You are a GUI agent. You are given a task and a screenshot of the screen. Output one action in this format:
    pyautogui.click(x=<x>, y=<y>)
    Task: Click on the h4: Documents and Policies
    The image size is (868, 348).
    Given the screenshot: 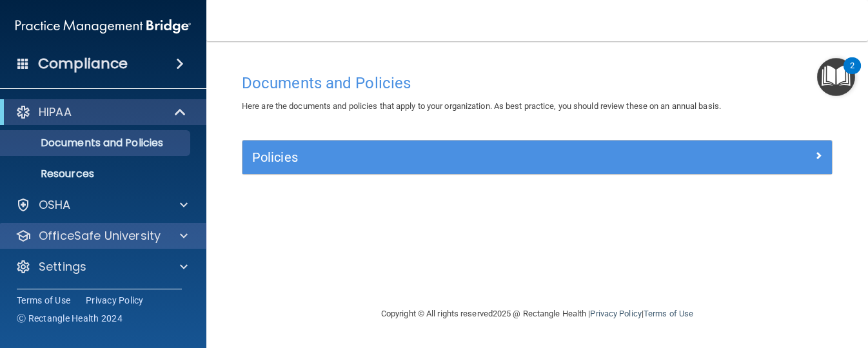 What is the action you would take?
    pyautogui.click(x=537, y=83)
    